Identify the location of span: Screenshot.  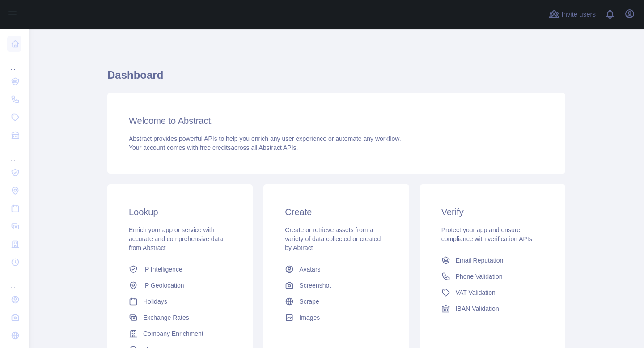
(315, 286).